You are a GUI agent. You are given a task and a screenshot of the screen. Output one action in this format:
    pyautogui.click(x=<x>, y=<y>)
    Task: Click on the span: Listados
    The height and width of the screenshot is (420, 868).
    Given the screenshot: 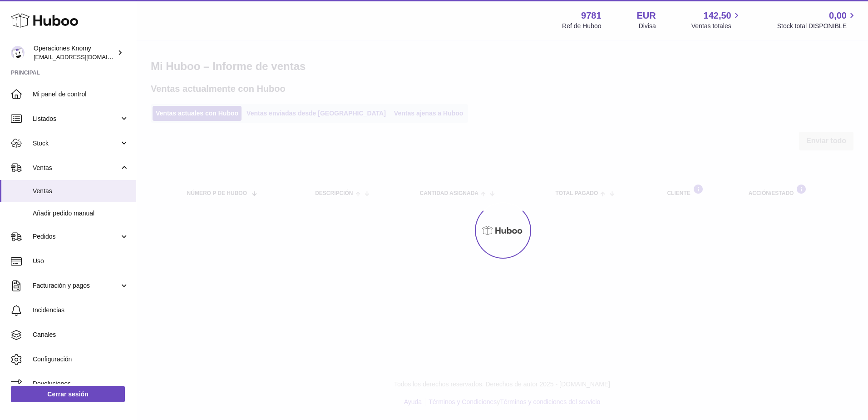 What is the action you would take?
    pyautogui.click(x=76, y=119)
    